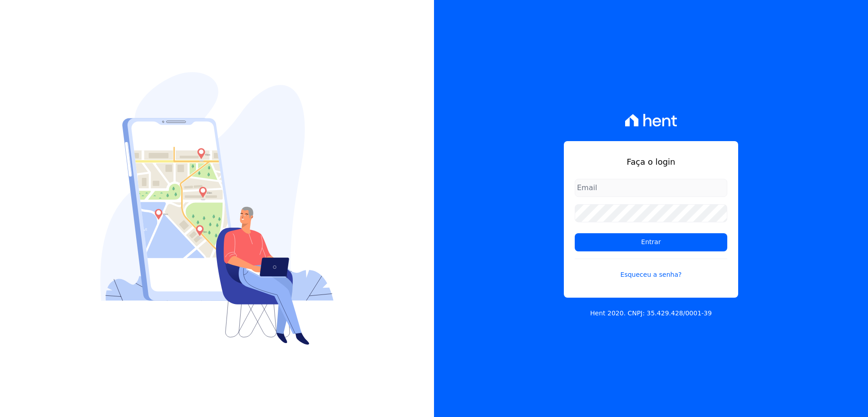 The width and height of the screenshot is (868, 417). I want to click on h1: Faça o login, so click(651, 161).